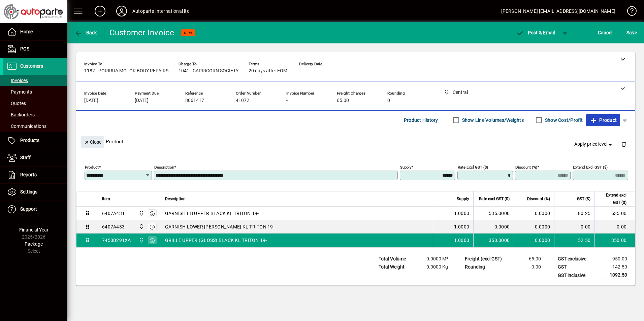 This screenshot has height=321, width=644. What do you see at coordinates (34, 230) in the screenshot?
I see `span: Financial Year` at bounding box center [34, 230].